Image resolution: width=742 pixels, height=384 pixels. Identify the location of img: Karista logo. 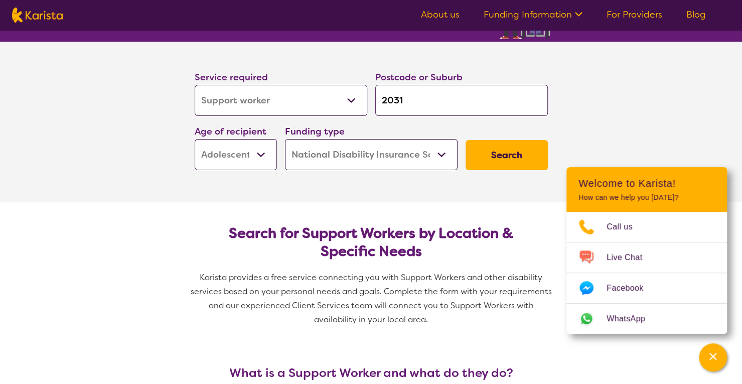
(37, 15).